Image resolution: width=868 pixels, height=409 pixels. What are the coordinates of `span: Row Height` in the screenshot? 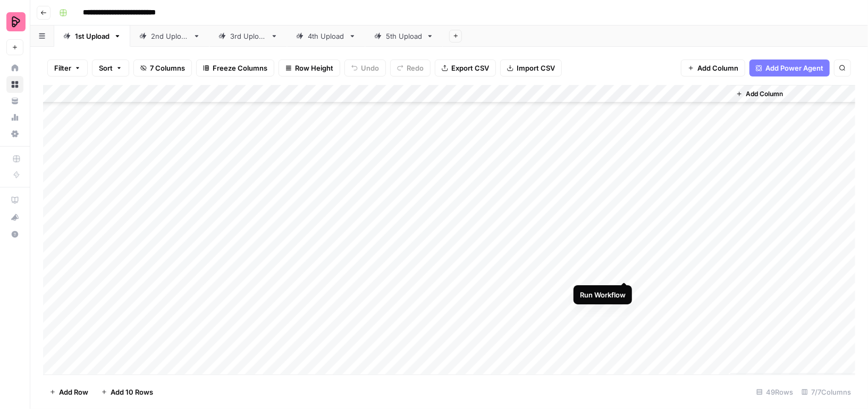 It's located at (314, 68).